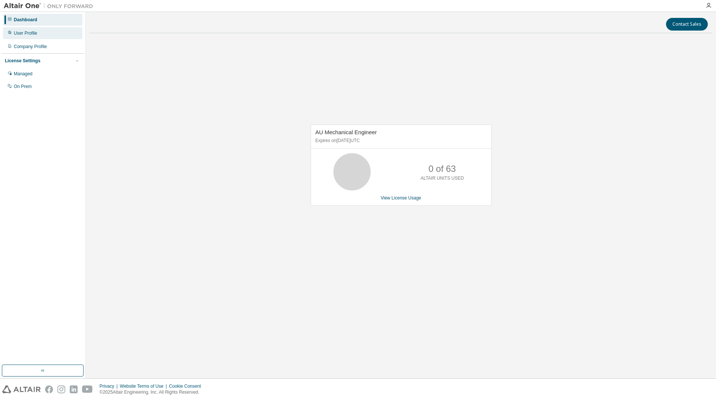 The image size is (716, 400). Describe the element at coordinates (61, 390) in the screenshot. I see `img: instagram.svg` at that location.